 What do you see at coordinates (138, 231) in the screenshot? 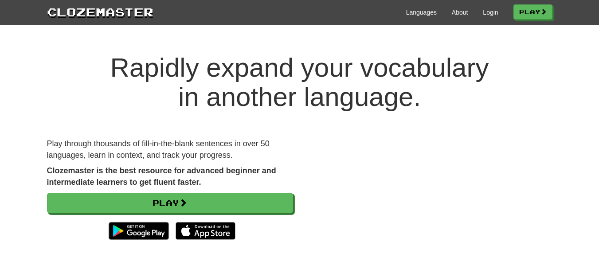
I see `img: Get it on Google Play` at bounding box center [138, 231].